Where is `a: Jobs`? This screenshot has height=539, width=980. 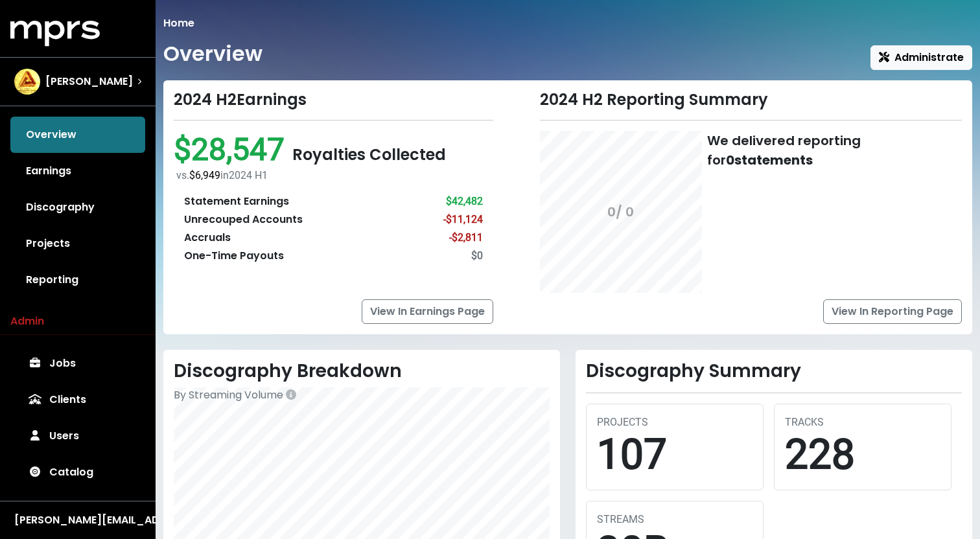 a: Jobs is located at coordinates (78, 363).